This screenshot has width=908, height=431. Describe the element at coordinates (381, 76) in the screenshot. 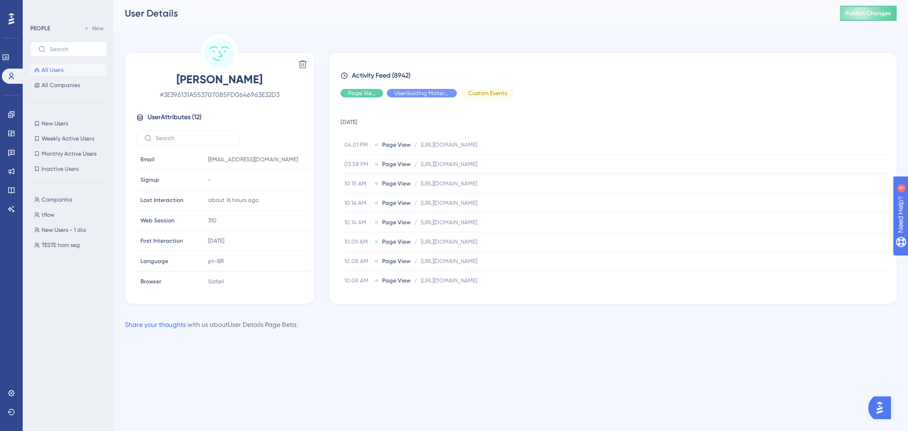

I see `span: Activity Feed (8942)` at that location.